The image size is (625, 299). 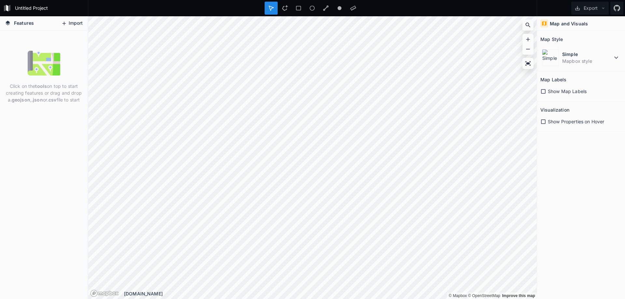 I want to click on p: Click on the on top to start creating features or drag and drop a , or file to start, so click(x=44, y=93).